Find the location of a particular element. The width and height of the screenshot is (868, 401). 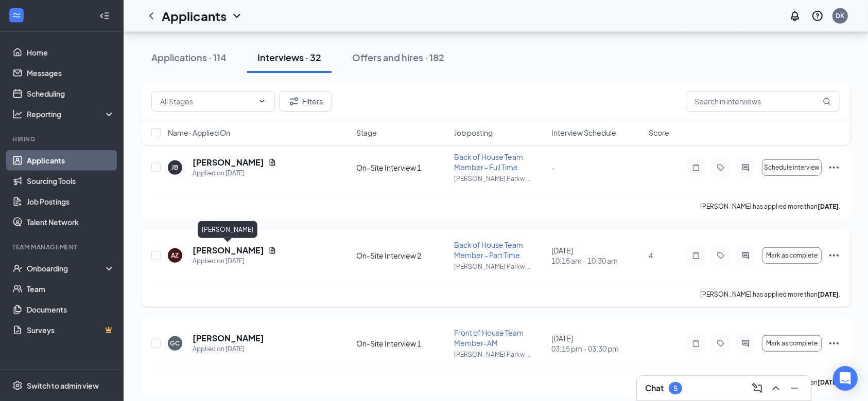

a: Documents is located at coordinates (71, 310).